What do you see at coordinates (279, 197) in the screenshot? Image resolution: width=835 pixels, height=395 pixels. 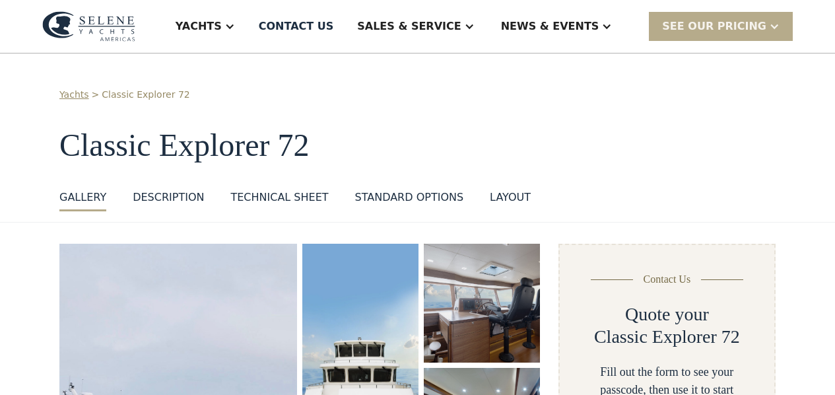 I see `div: Technical sheet` at bounding box center [279, 197].